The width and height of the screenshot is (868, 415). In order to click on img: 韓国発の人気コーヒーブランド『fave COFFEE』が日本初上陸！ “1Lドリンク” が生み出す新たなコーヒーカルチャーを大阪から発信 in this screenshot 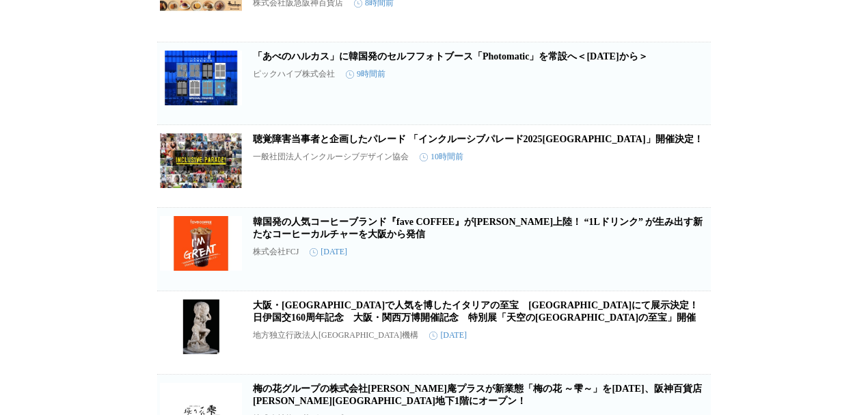, I will do `click(201, 244)`.